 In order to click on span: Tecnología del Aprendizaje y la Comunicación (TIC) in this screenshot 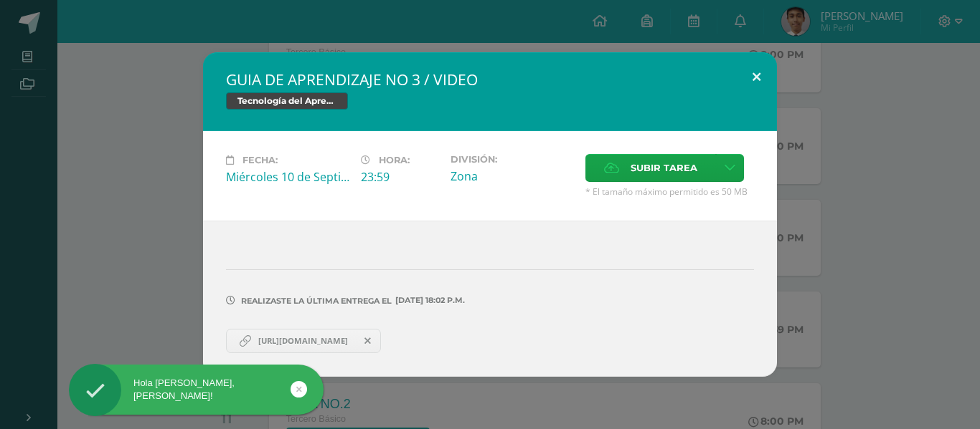, I will do `click(287, 101)`.